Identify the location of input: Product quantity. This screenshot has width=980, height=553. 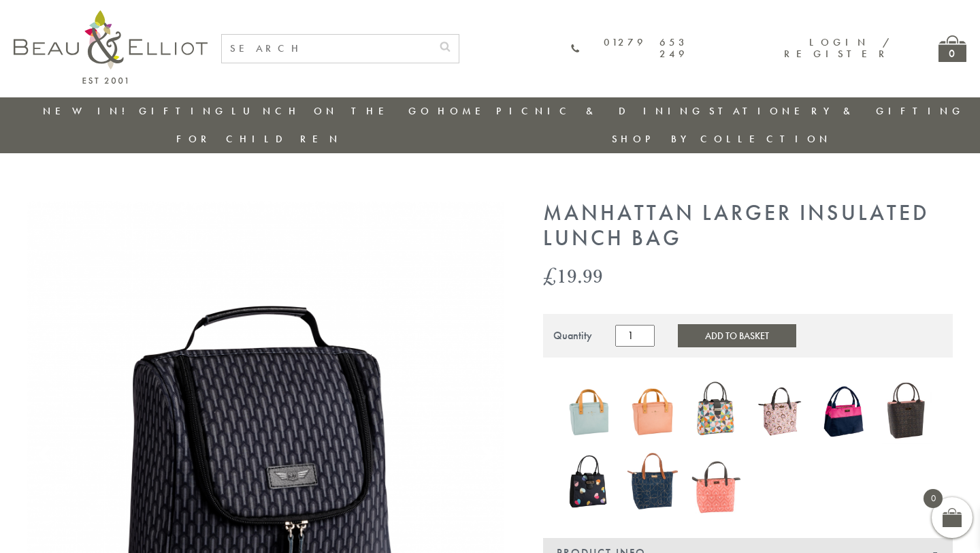
(635, 335).